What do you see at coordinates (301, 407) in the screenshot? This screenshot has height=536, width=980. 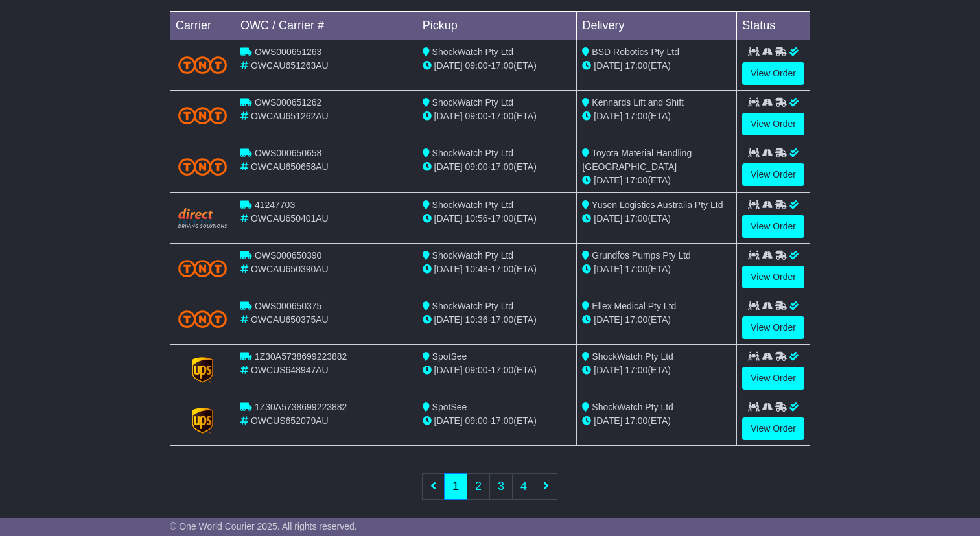 I see `span: 1Z30A5738699223882` at bounding box center [301, 407].